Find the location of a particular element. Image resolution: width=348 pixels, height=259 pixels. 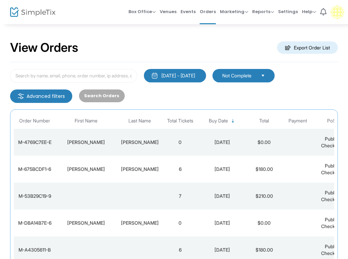

div: M-53B29C19-9 is located at coordinates (35, 196).